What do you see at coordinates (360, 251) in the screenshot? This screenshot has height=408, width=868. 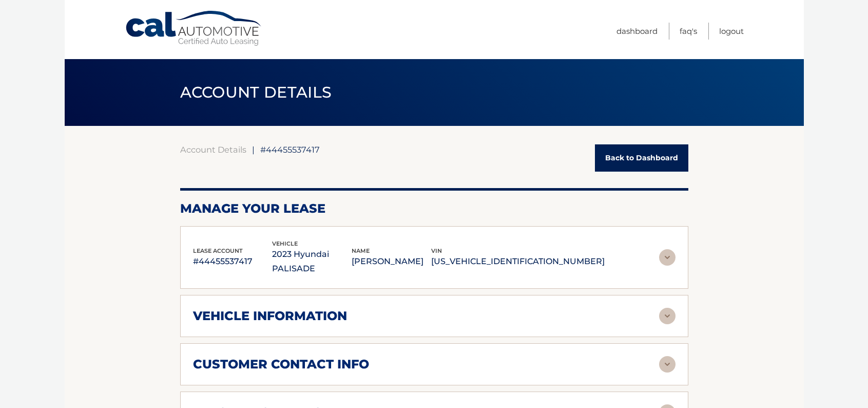 I see `span: name` at bounding box center [360, 251].